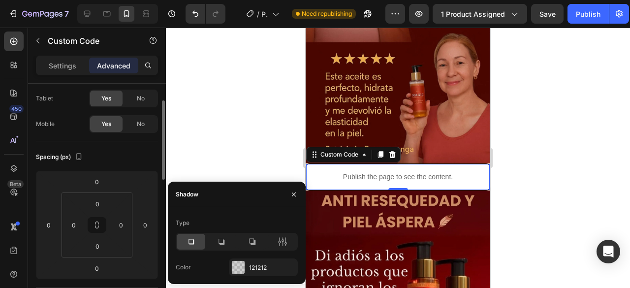 The width and height of the screenshot is (630, 288). Describe the element at coordinates (183, 223) in the screenshot. I see `div: Type` at that location.